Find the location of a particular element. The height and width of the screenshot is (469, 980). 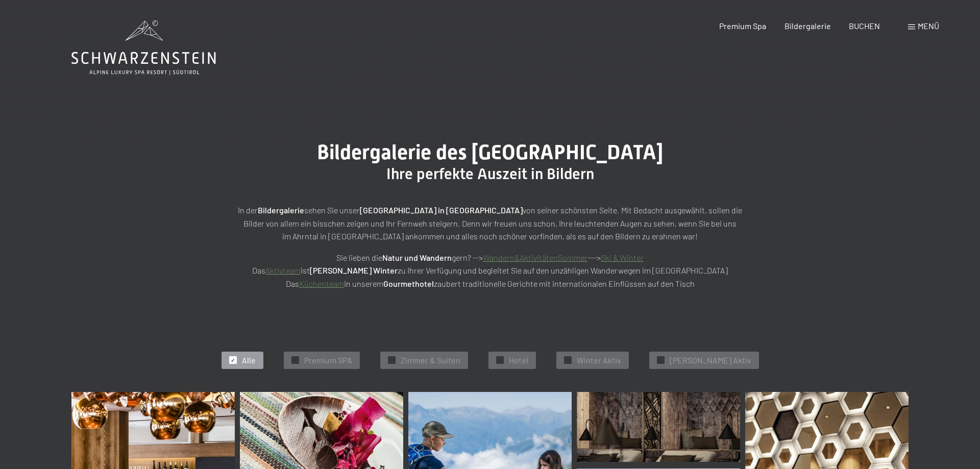

span: Menü is located at coordinates (928, 26).